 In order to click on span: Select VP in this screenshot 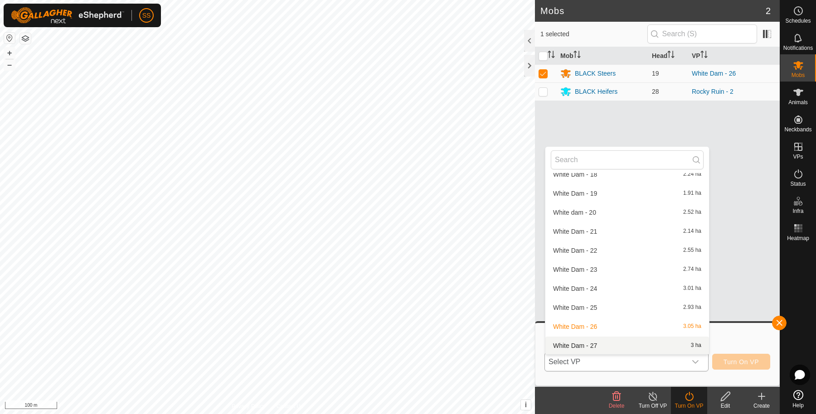, I will do `click(615, 362)`.